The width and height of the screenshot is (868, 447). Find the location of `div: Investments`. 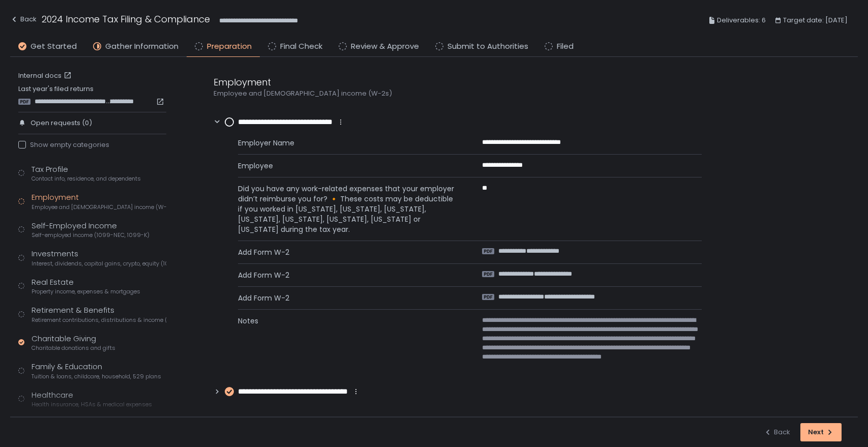

div: Investments is located at coordinates (99, 258).